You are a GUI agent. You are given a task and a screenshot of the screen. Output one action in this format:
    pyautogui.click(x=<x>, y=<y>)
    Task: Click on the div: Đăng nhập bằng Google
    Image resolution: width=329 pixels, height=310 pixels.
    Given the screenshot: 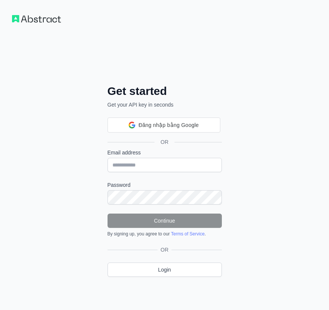 What is the action you would take?
    pyautogui.click(x=164, y=125)
    